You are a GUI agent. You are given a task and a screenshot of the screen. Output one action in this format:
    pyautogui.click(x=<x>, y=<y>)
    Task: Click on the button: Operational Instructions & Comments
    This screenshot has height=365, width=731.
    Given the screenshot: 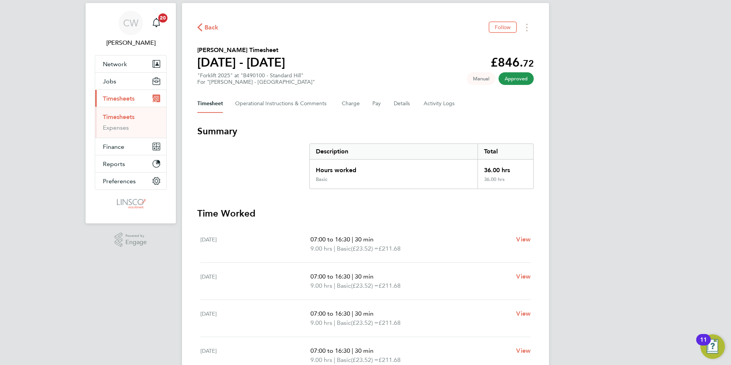 What is the action you would take?
    pyautogui.click(x=282, y=104)
    